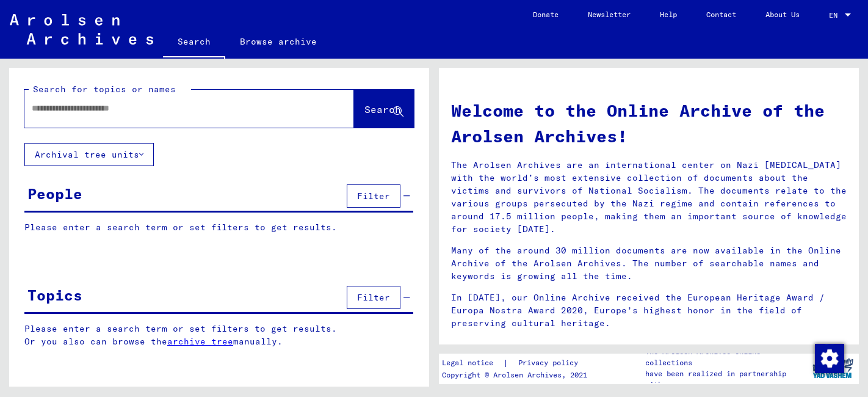 Image resolution: width=868 pixels, height=397 pixels. What do you see at coordinates (194, 43) in the screenshot?
I see `a: Search` at bounding box center [194, 43].